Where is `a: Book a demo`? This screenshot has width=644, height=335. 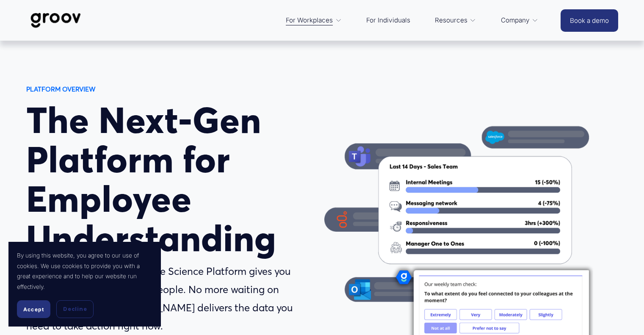
a: Book a demo is located at coordinates (590, 21).